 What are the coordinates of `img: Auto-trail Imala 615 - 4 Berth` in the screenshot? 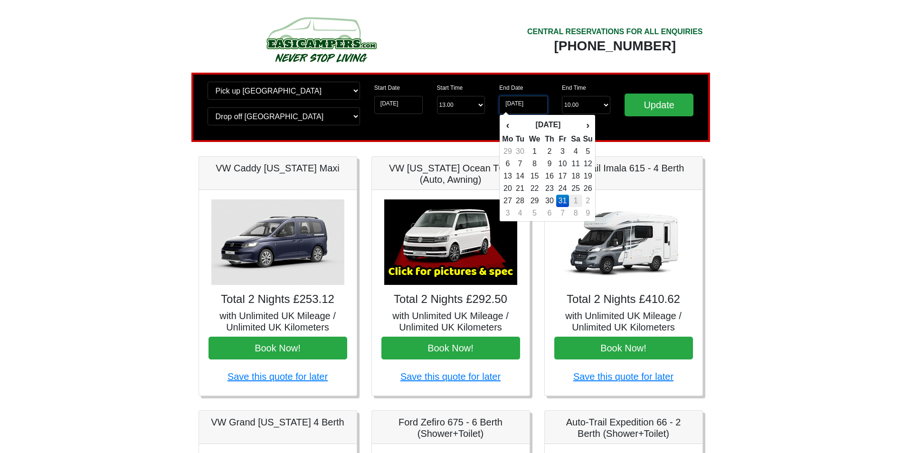 It's located at (624, 242).